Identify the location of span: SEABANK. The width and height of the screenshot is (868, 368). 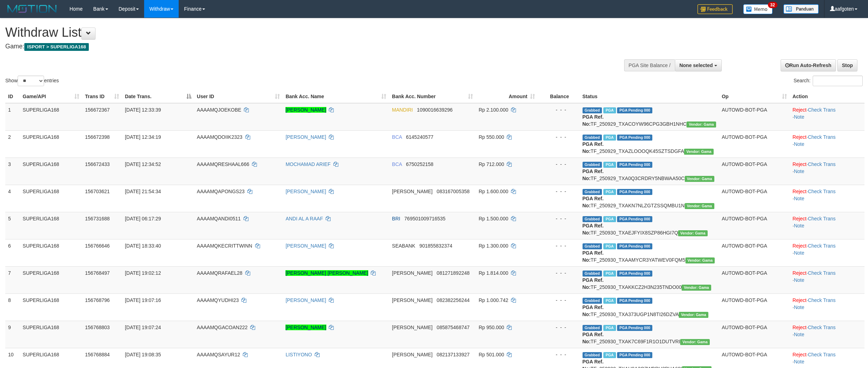
(404, 245).